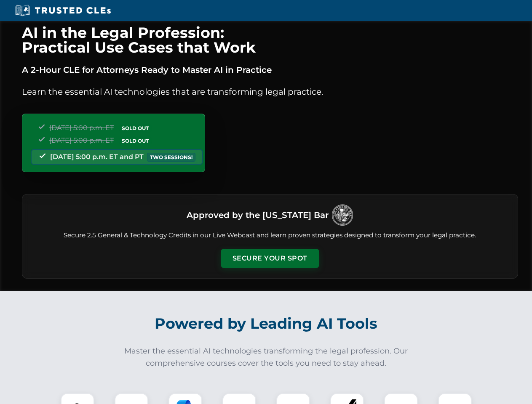 Image resolution: width=532 pixels, height=404 pixels. Describe the element at coordinates (270, 235) in the screenshot. I see `p: Secure 2.5 General & Technology Credits in our Live Webcast and learn proven strategies designed ...` at that location.